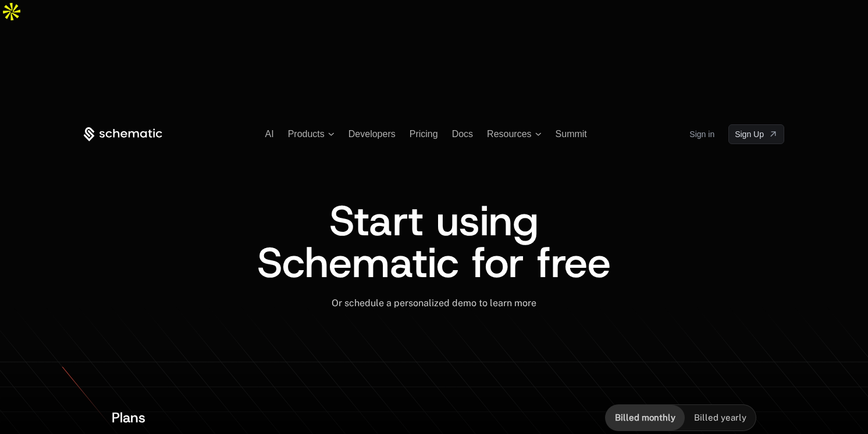 This screenshot has height=434, width=868. What do you see at coordinates (756, 134) in the screenshot?
I see `a: [object Object]` at bounding box center [756, 134].